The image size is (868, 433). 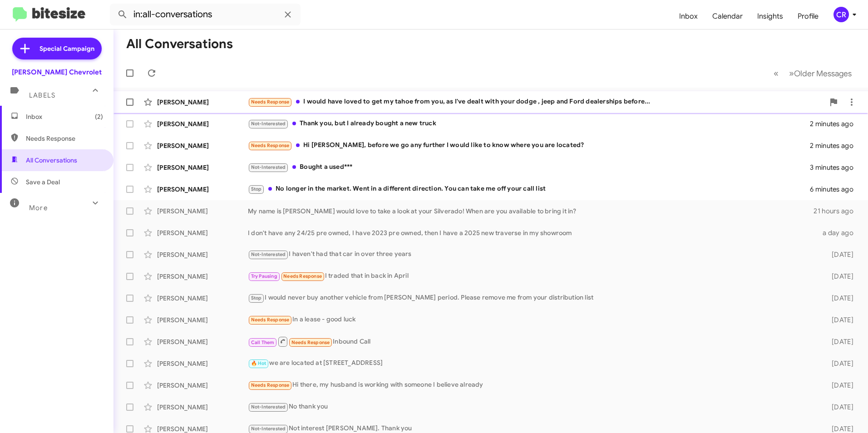 I want to click on div: 6 minutes ago, so click(x=835, y=189).